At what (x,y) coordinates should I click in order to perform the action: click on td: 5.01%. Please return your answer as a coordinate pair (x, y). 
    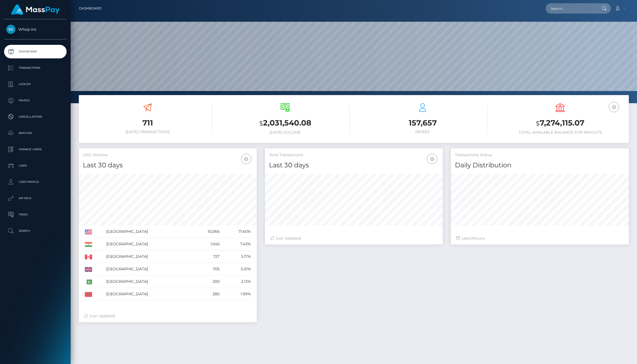
    Looking at the image, I should click on (237, 269).